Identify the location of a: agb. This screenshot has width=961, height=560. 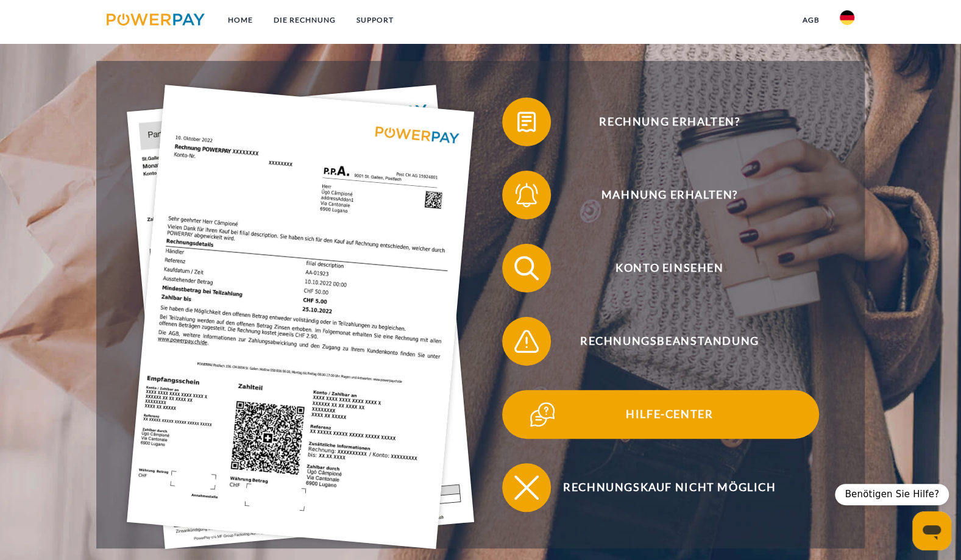
(810, 20).